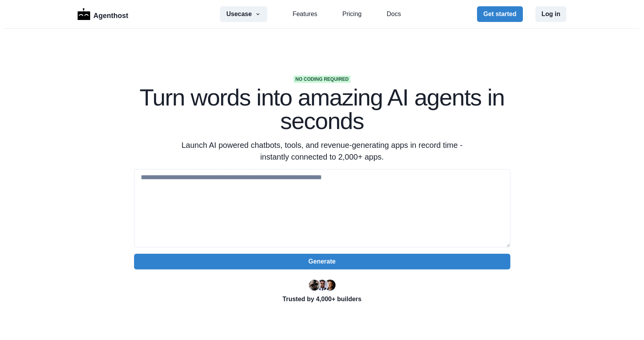 This screenshot has width=644, height=340. What do you see at coordinates (305, 14) in the screenshot?
I see `a: Features` at bounding box center [305, 14].